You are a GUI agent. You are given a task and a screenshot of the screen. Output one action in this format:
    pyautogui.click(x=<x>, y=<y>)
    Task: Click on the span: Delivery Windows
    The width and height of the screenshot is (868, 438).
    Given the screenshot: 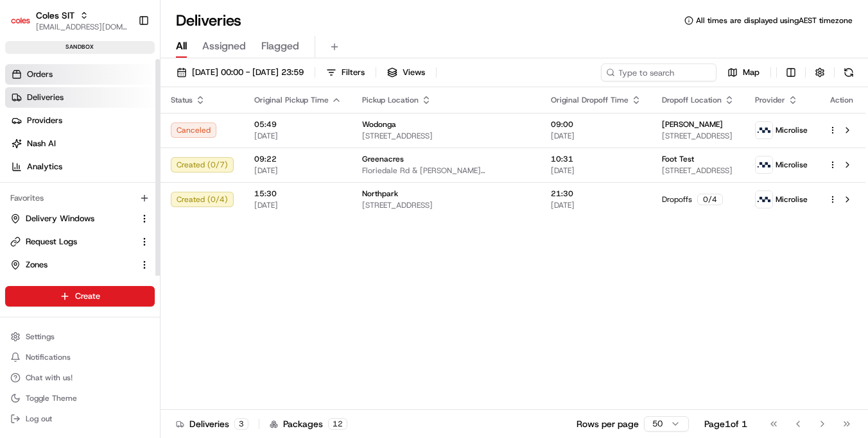 What is the action you would take?
    pyautogui.click(x=60, y=219)
    